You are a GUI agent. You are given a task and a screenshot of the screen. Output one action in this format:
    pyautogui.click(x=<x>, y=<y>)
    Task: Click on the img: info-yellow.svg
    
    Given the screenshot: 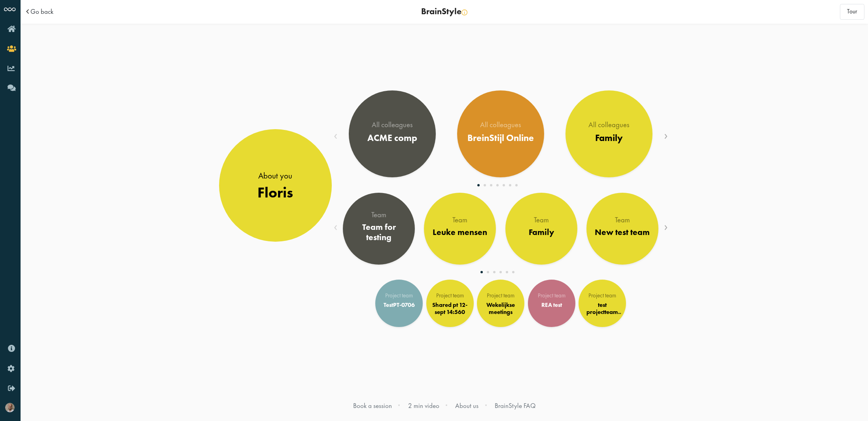 What is the action you would take?
    pyautogui.click(x=464, y=12)
    